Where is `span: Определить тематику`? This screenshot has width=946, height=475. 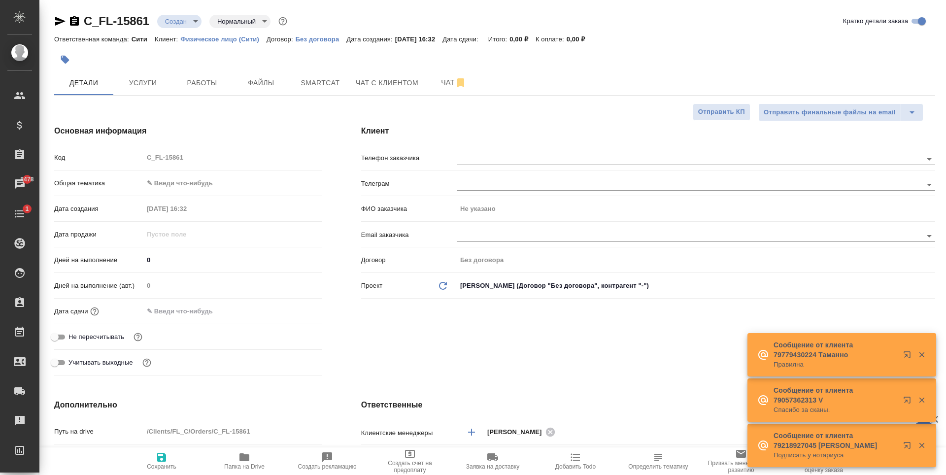 span: Определить тематику is located at coordinates (658, 466).